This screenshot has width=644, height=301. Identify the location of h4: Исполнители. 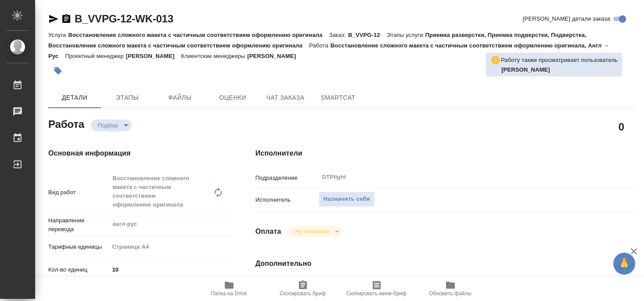
(445, 153).